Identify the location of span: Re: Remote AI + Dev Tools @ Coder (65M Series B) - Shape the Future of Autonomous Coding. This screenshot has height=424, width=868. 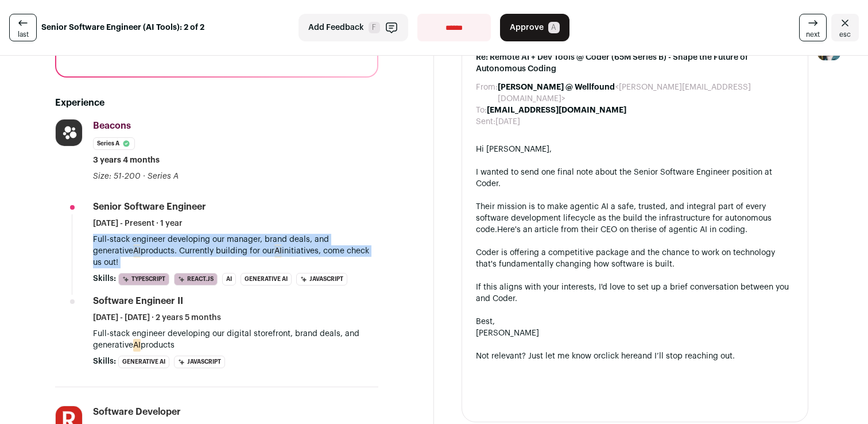
(635, 63).